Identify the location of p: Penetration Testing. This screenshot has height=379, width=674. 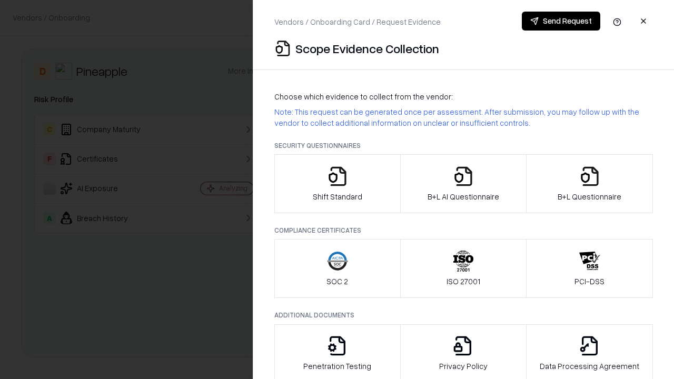
(337, 366).